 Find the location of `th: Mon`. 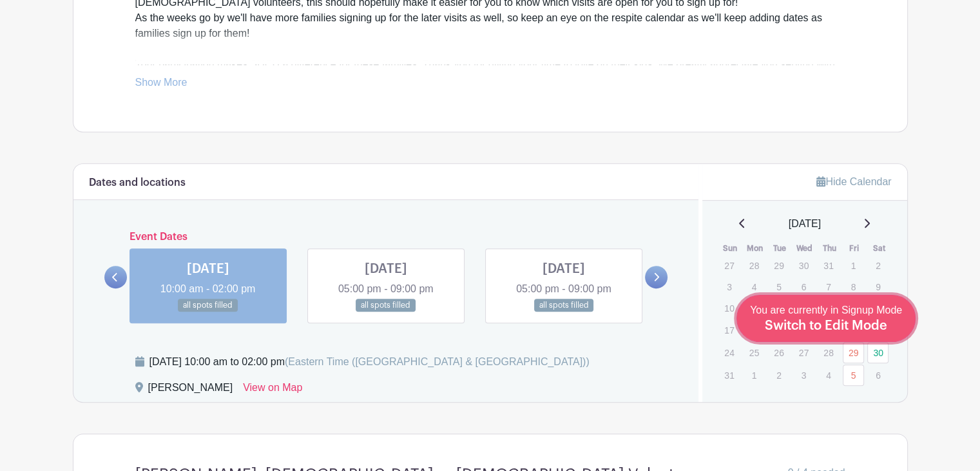

th: Mon is located at coordinates (754, 248).